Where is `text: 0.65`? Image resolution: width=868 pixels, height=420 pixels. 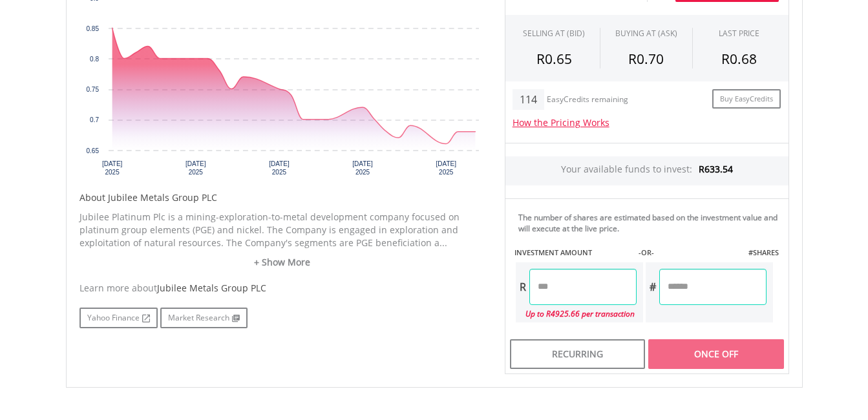
text: 0.65 is located at coordinates (93, 150).